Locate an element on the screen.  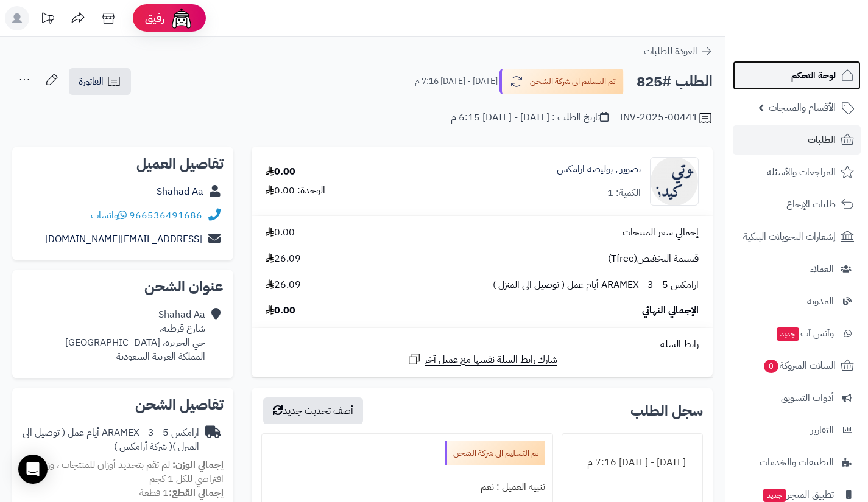
span: لوحة التحكم is located at coordinates (813, 76).